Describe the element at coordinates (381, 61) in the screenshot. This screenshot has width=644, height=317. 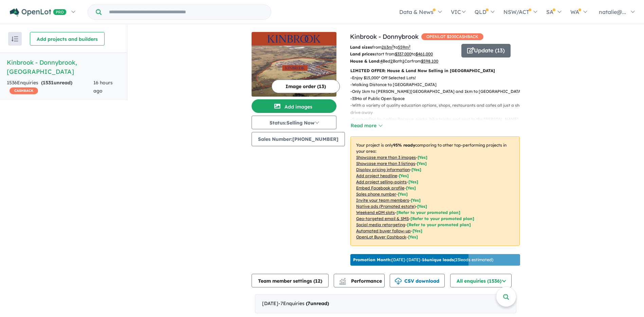
I see `u: 4` at that location.